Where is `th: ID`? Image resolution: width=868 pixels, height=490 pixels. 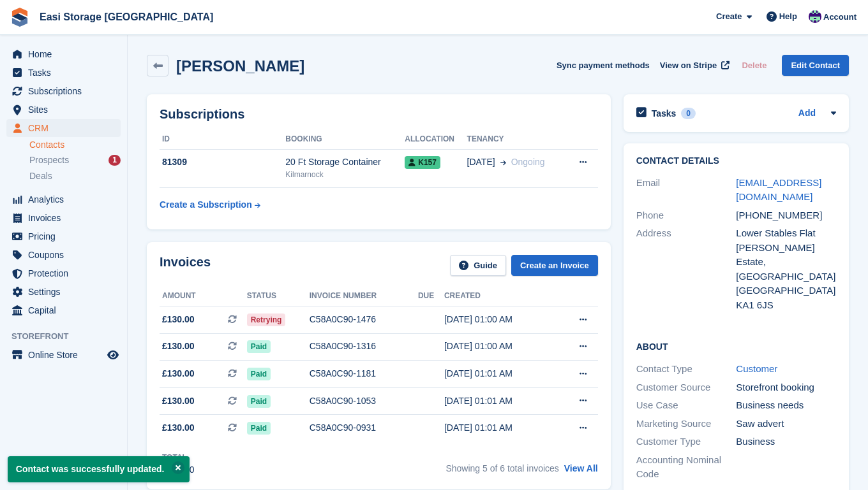 th: ID is located at coordinates (222, 140).